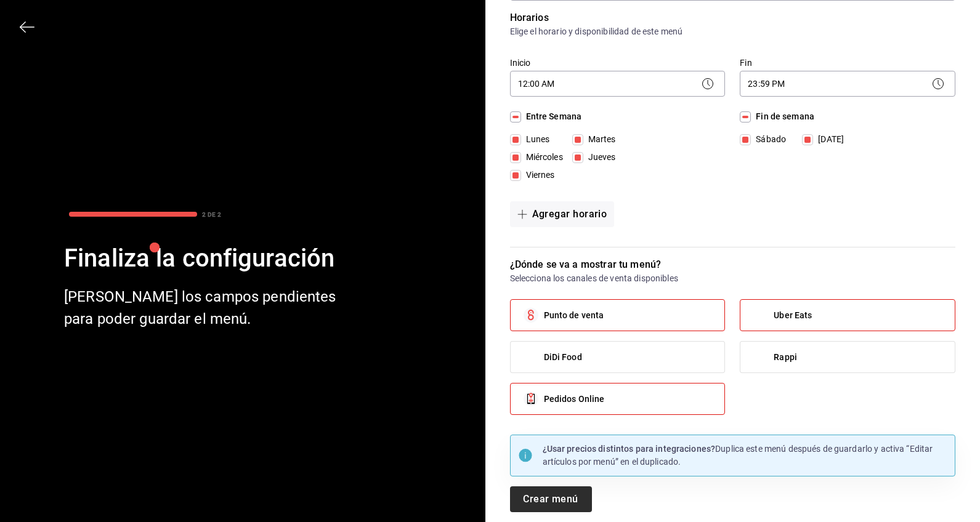  What do you see at coordinates (574, 315) in the screenshot?
I see `span: Punto de venta` at bounding box center [574, 315].